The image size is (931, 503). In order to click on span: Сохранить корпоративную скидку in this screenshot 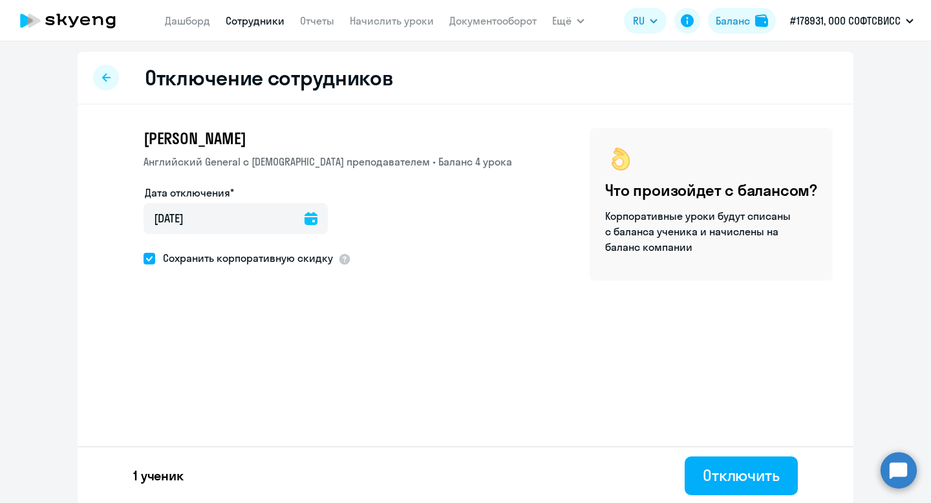, I will do `click(244, 258)`.